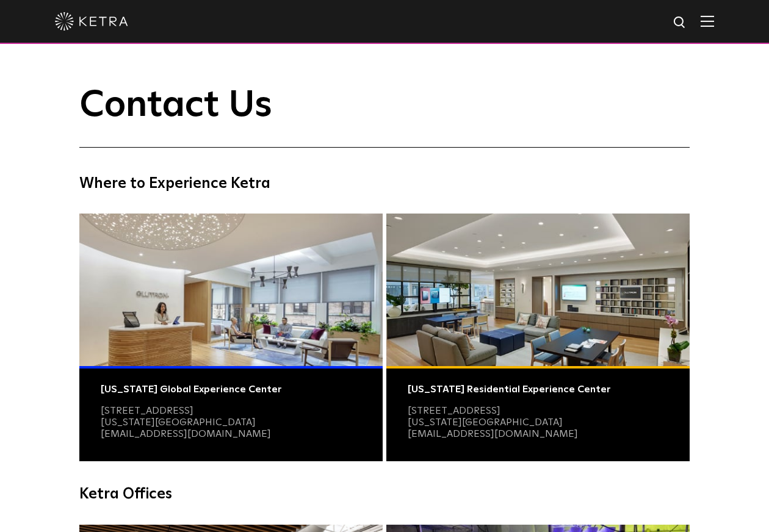 Image resolution: width=769 pixels, height=532 pixels. I want to click on h4: Where to Experience Ketra, so click(384, 184).